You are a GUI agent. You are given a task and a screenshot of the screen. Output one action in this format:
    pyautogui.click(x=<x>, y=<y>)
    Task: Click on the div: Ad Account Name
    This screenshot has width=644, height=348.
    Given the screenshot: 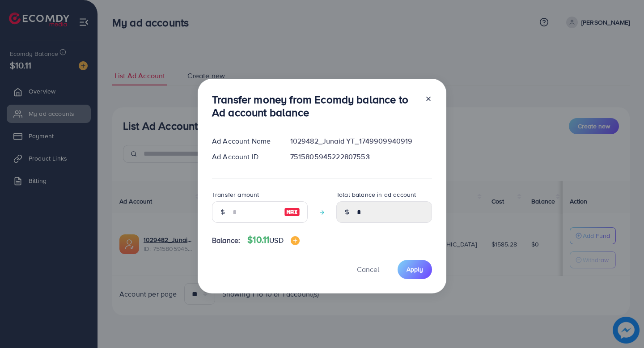 What is the action you would take?
    pyautogui.click(x=243, y=141)
    